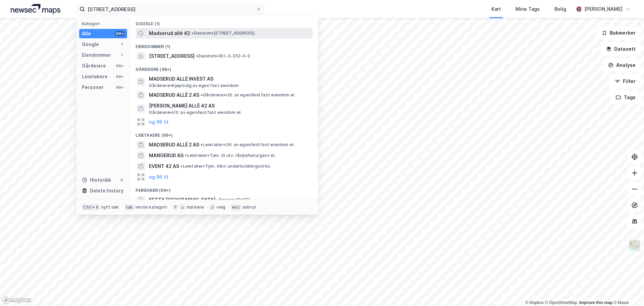  Describe the element at coordinates (92, 87) in the screenshot. I see `div: Personer` at that location.